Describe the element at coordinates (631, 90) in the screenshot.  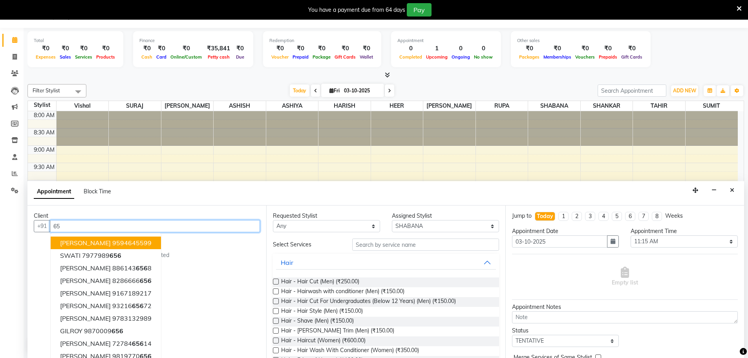
I see `input: Search Appointment` at that location.